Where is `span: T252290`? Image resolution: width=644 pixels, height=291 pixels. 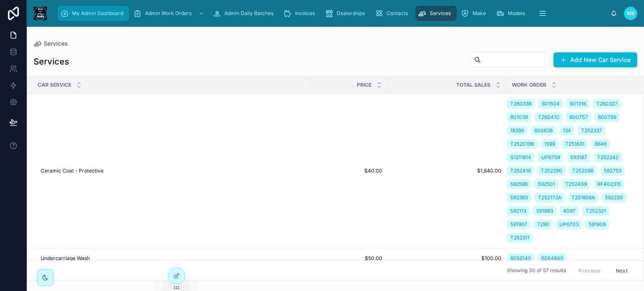 span: T252290 is located at coordinates (551, 171).